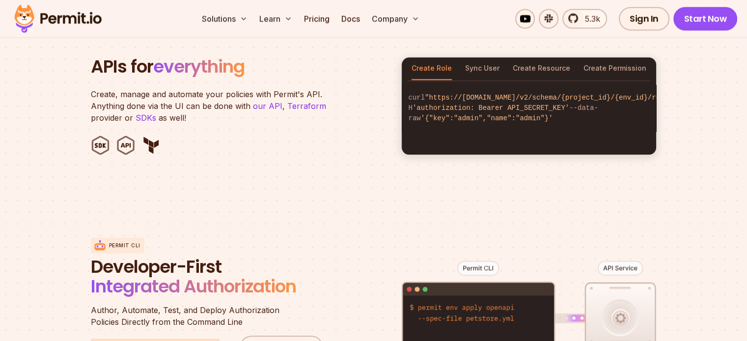 The height and width of the screenshot is (341, 747). Describe the element at coordinates (275, 19) in the screenshot. I see `button: Learn` at that location.